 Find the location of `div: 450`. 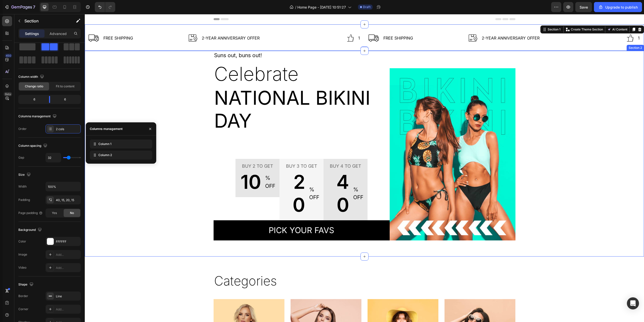

div: 450 is located at coordinates (8, 55).